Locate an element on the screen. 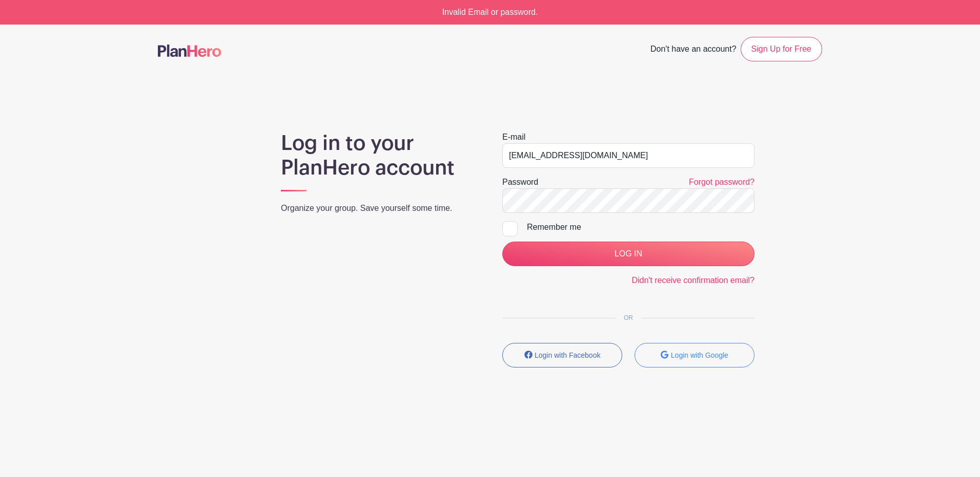  div: Remember me is located at coordinates (640, 228).